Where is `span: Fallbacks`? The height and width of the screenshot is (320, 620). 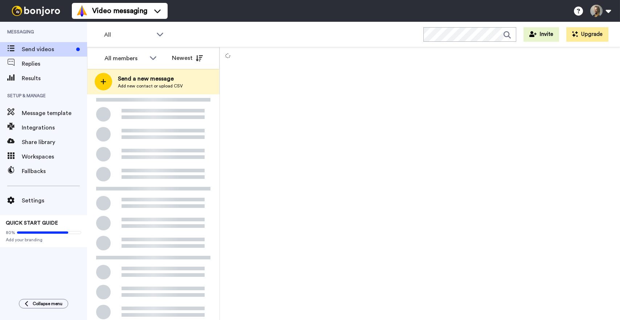 span: Fallbacks is located at coordinates (54, 171).